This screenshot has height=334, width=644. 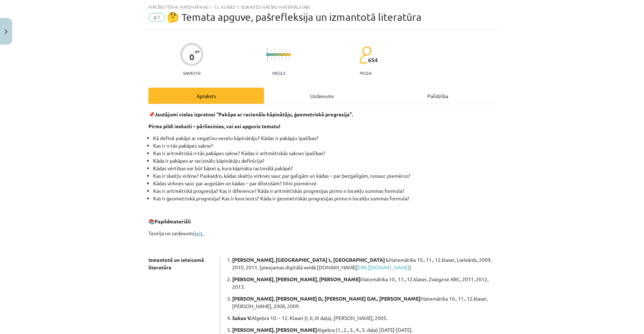 I want to click on span: 🤔 Temata apguve, pašrefleksija un izmantotā literatūra, so click(x=294, y=17).